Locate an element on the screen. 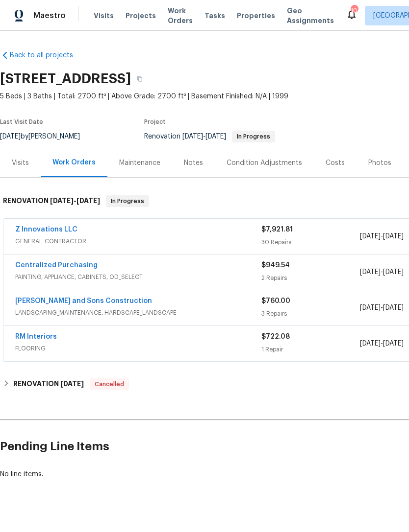 The height and width of the screenshot is (532, 409). a: Z Innovations LLC is located at coordinates (46, 230).